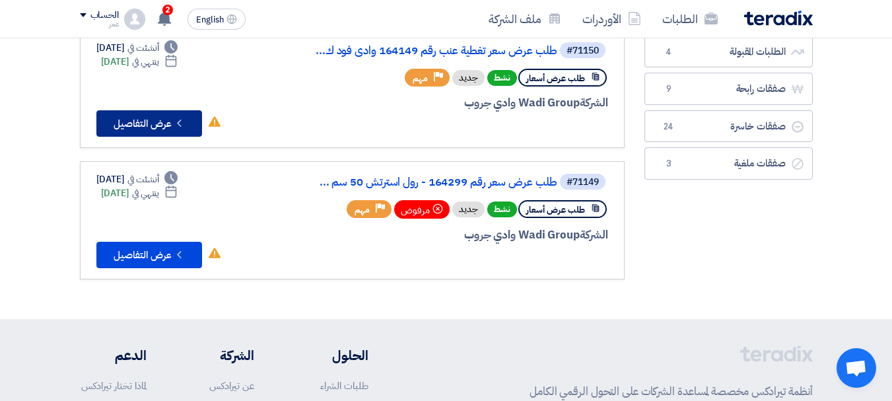 This screenshot has width=892, height=401. I want to click on li: الدعم, so click(113, 355).